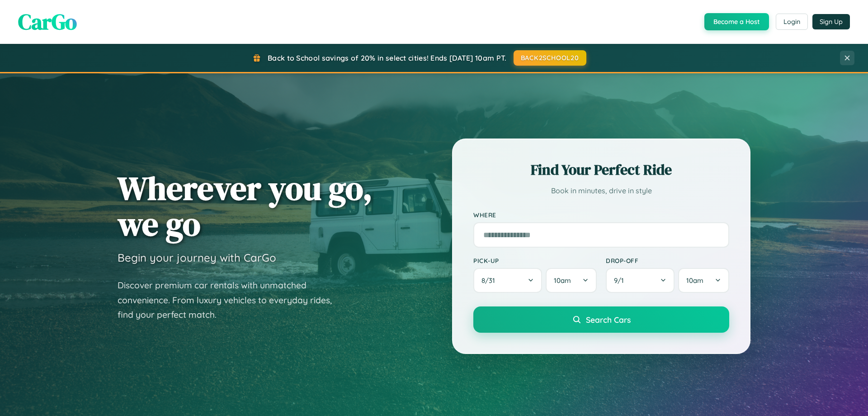  What do you see at coordinates (791, 22) in the screenshot?
I see `button: Login` at bounding box center [791, 22].